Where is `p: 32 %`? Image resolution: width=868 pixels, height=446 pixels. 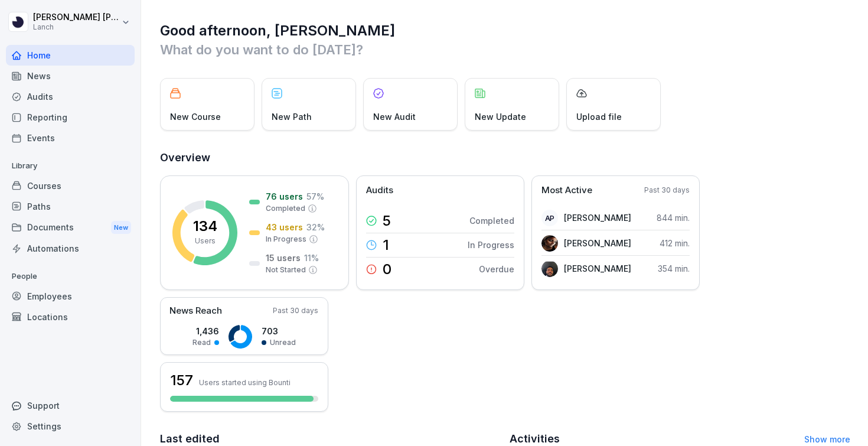 p: 32 % is located at coordinates (315, 226).